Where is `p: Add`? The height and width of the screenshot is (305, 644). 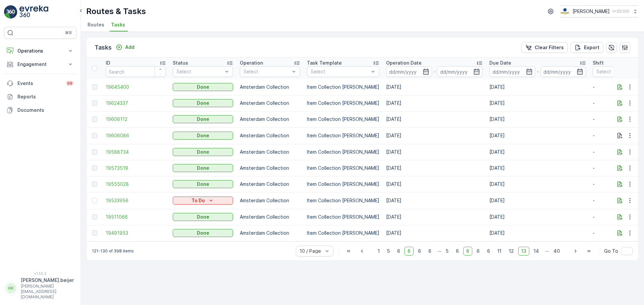 p: Add is located at coordinates (130, 47).